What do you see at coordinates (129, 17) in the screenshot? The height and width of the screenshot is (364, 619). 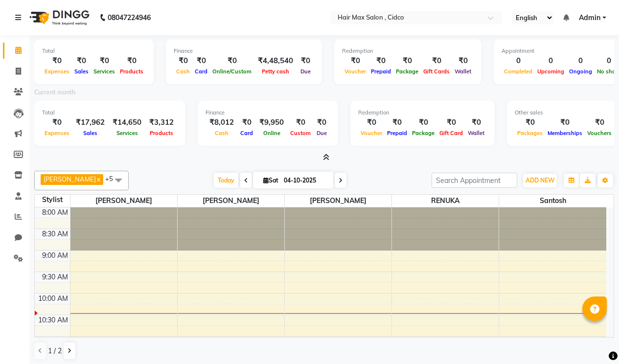 I see `b: 08047224946` at bounding box center [129, 17].